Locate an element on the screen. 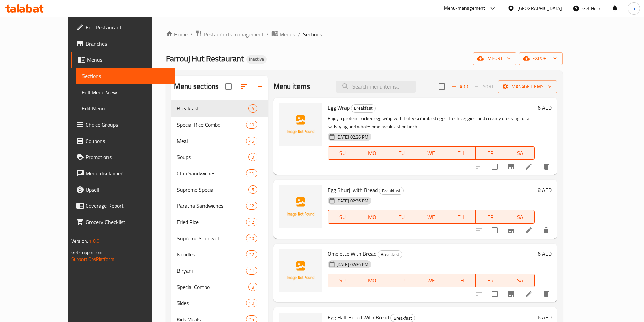  span: Supreme Special is located at coordinates (212, 190).